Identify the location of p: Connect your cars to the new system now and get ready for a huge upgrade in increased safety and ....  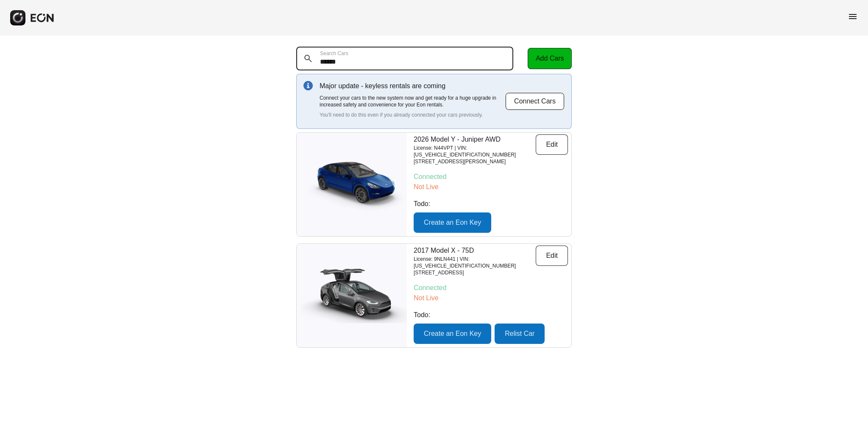
(412, 101).